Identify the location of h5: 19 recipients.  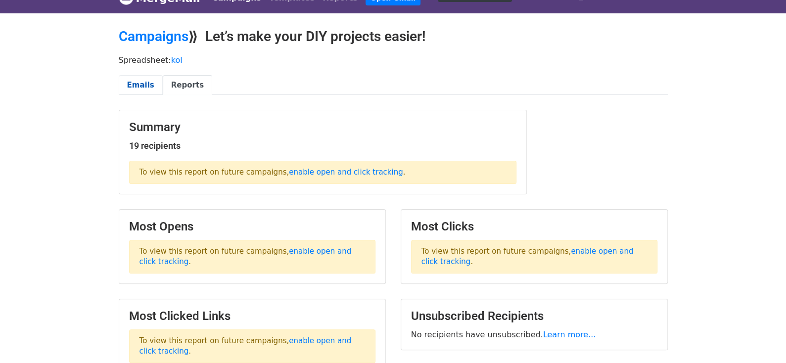
(322, 146).